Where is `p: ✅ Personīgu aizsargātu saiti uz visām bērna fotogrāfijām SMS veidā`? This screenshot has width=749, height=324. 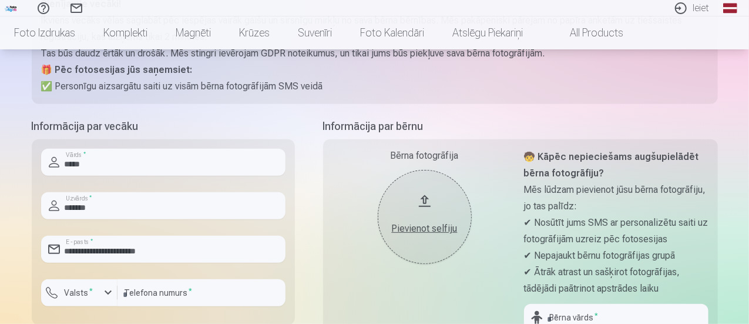 p: ✅ Personīgu aizsargātu saiti uz visām bērna fotogrāfijām SMS veidā is located at coordinates (375, 86).